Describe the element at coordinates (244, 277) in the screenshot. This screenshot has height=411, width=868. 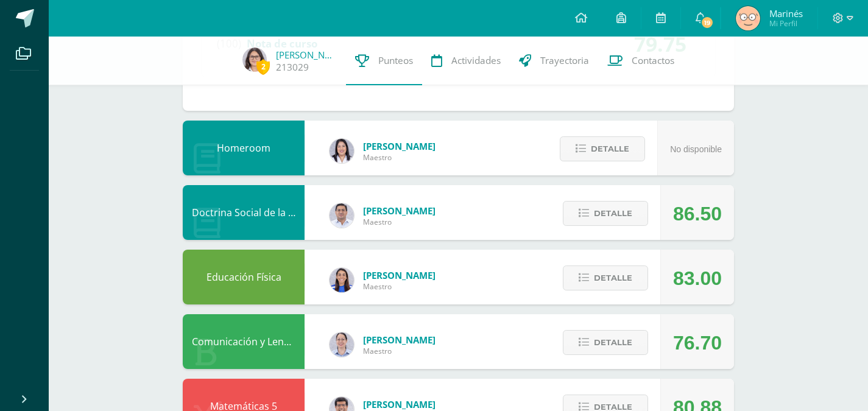
I see `div: Educación Física` at that location.